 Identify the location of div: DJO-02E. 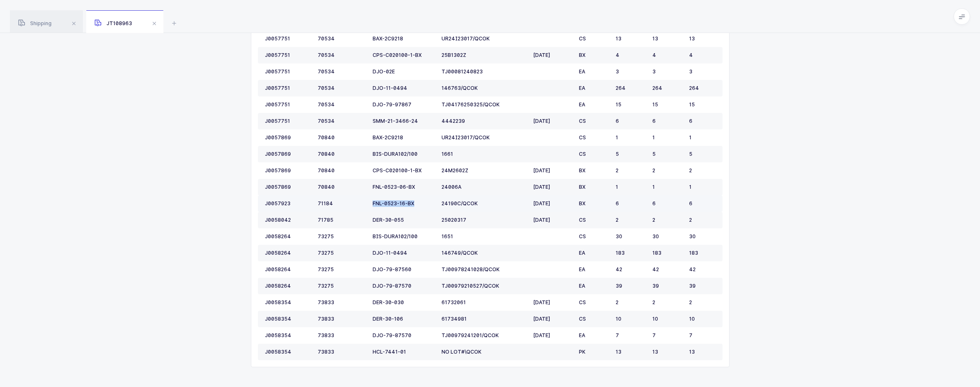
(404, 72).